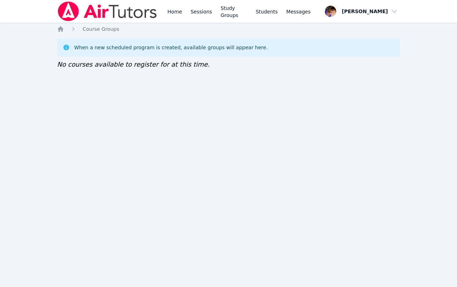 The image size is (457, 287). What do you see at coordinates (228, 29) in the screenshot?
I see `nav: Breadcrumb` at bounding box center [228, 29].